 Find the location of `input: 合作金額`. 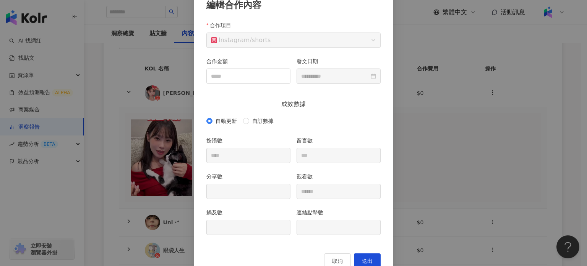

input: 合作金額 is located at coordinates (248, 76).